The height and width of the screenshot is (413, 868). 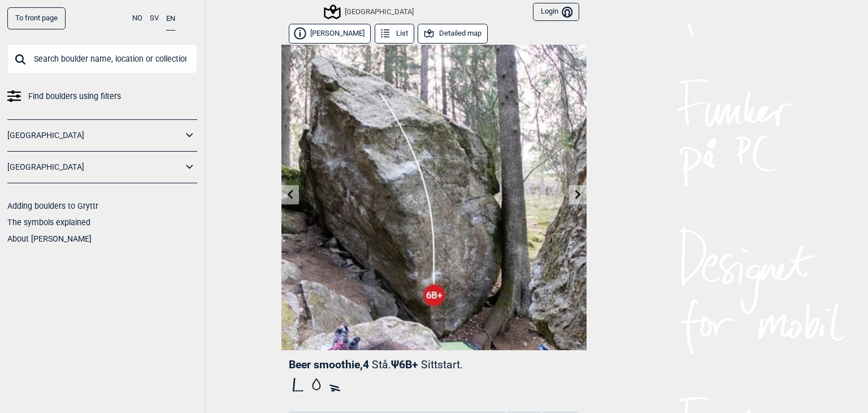 What do you see at coordinates (138, 18) in the screenshot?
I see `button: NO` at bounding box center [138, 18].